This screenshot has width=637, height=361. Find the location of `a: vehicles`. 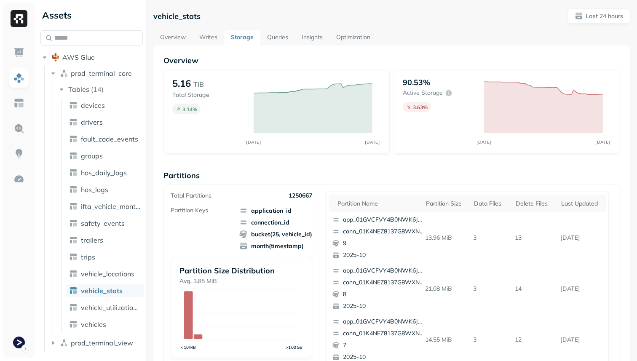

a: vehicles is located at coordinates (105, 325).